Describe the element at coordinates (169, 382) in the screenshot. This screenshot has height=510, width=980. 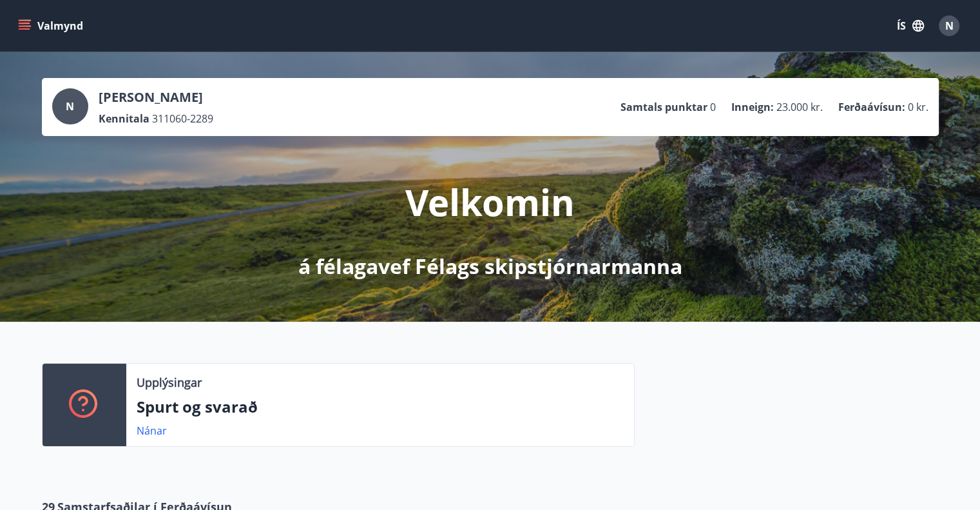
I see `p: Upplýsingar` at that location.